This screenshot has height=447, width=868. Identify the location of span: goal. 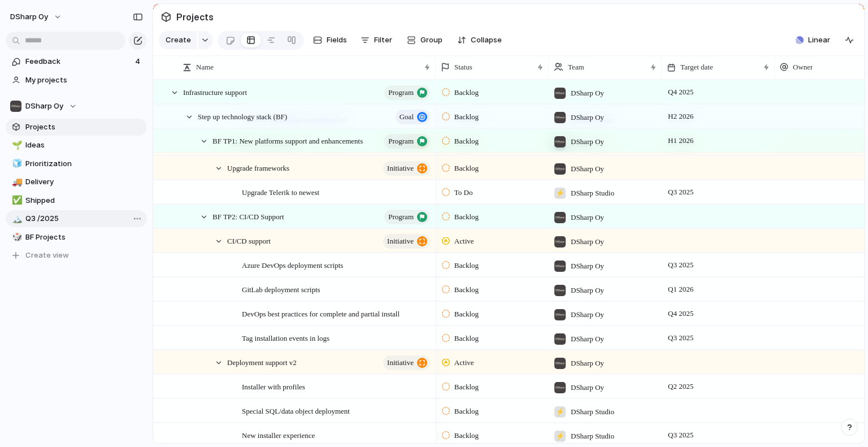
(406, 117).